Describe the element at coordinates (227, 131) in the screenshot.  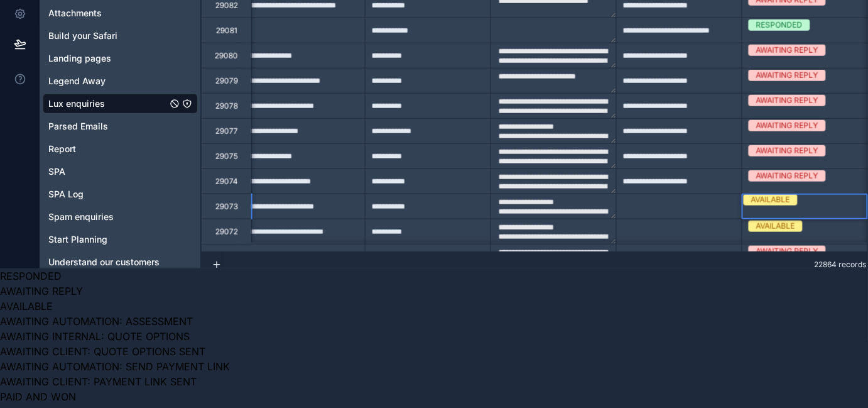
I see `div: 29077` at that location.